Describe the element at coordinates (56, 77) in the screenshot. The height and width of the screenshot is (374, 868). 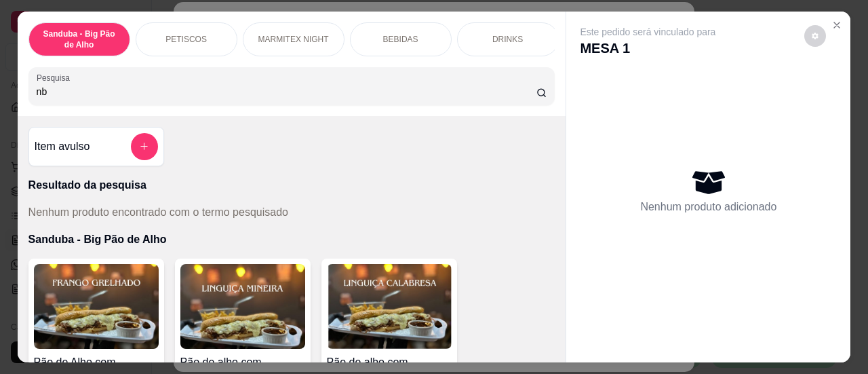
I see `label: Pesquisa` at that location.